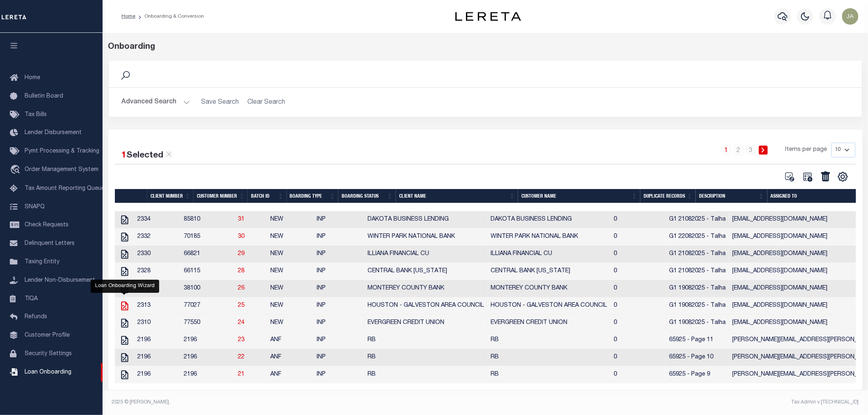  I want to click on th: Client Number: activate to sort column ascending, so click(170, 196).